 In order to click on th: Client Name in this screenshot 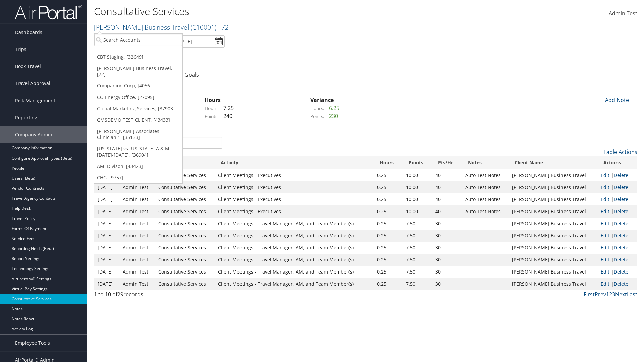, I will do `click(553, 163)`.